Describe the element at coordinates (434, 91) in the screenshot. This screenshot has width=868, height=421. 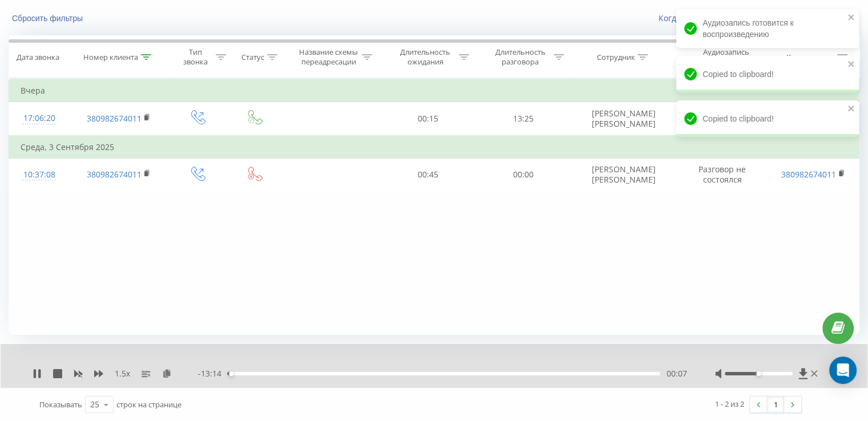
I see `td: Вчера` at that location.